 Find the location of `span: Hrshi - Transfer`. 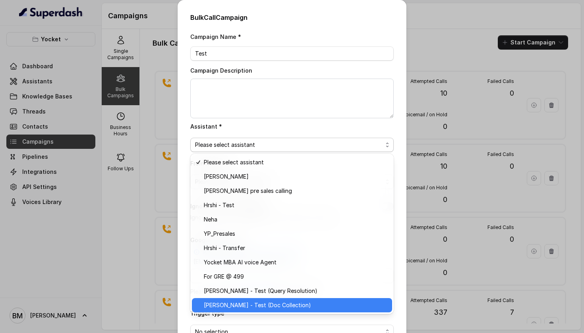

span: Hrshi - Transfer is located at coordinates (295, 248).